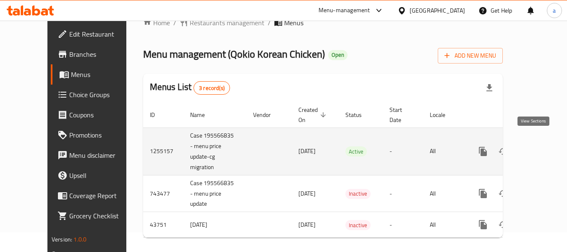  I want to click on a: Promotions, so click(97, 135).